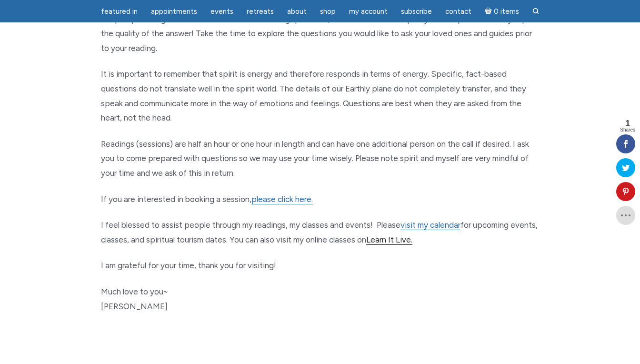  Describe the element at coordinates (328, 11) in the screenshot. I see `a: Shop` at that location.